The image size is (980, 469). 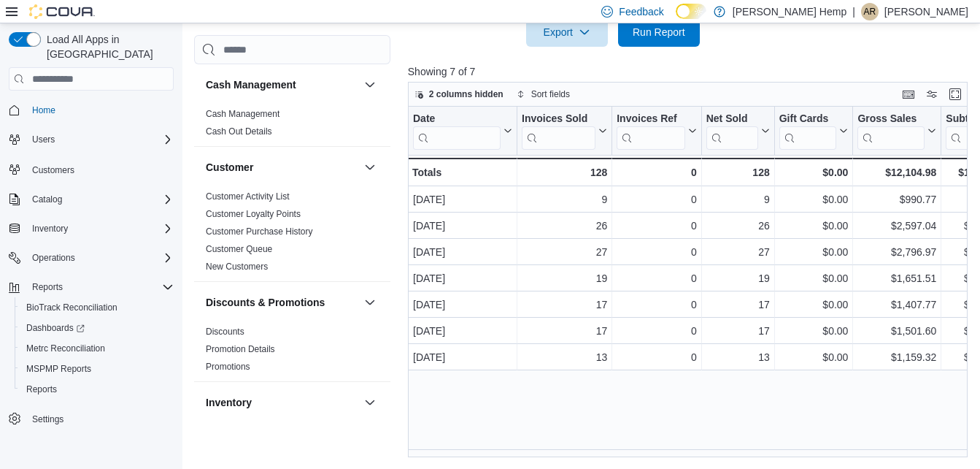 What do you see at coordinates (72, 307) in the screenshot?
I see `a: BioTrack Reconciliation` at bounding box center [72, 307].